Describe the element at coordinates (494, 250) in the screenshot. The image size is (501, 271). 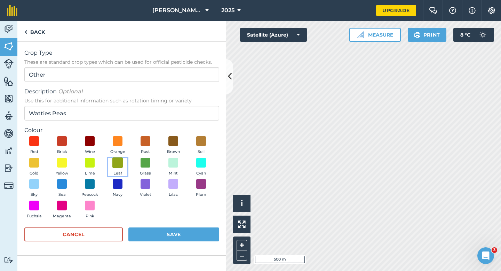
I see `span: 3` at that location.